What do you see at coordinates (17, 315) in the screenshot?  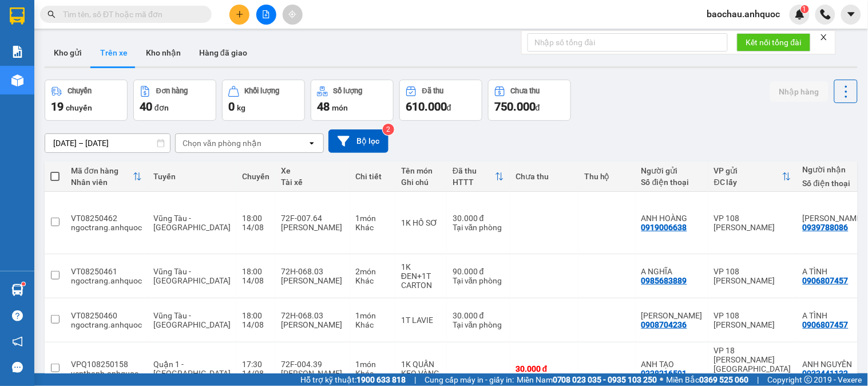 I see `span: question-circle` at bounding box center [17, 315].